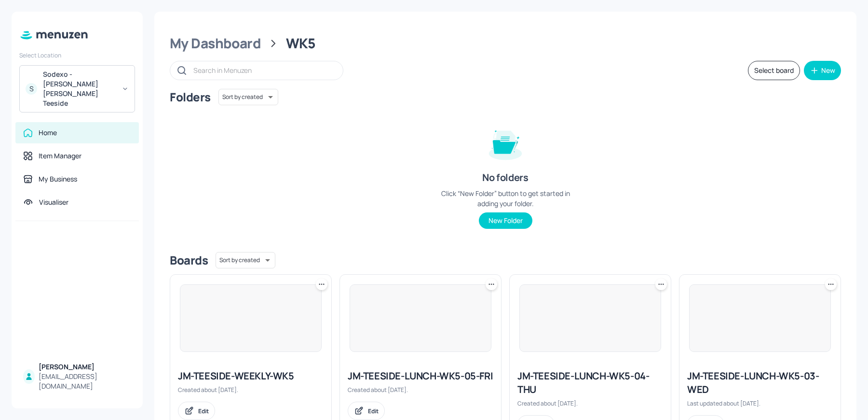 This screenshot has width=868, height=420. What do you see at coordinates (590, 382) in the screenshot?
I see `div: JM-TEESIDE-LUNCH-WK5-04-THU` at bounding box center [590, 382].